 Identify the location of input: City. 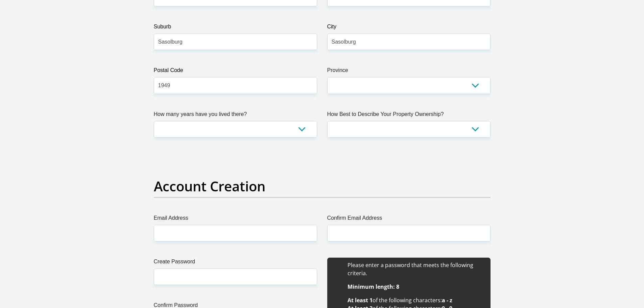
(409, 42).